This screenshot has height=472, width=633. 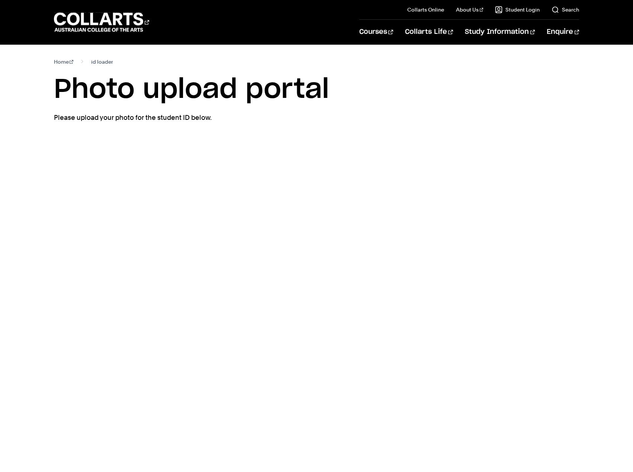 I want to click on div: Go to homepage, so click(x=102, y=22).